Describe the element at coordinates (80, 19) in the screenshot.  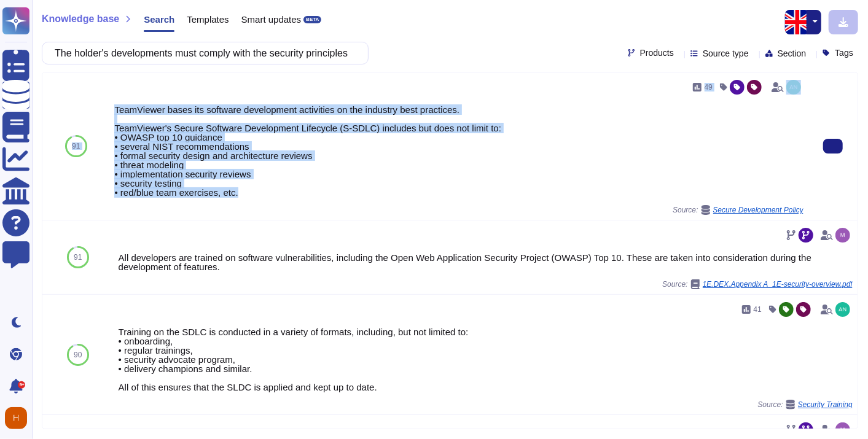
I see `span: Knowledge base` at that location.